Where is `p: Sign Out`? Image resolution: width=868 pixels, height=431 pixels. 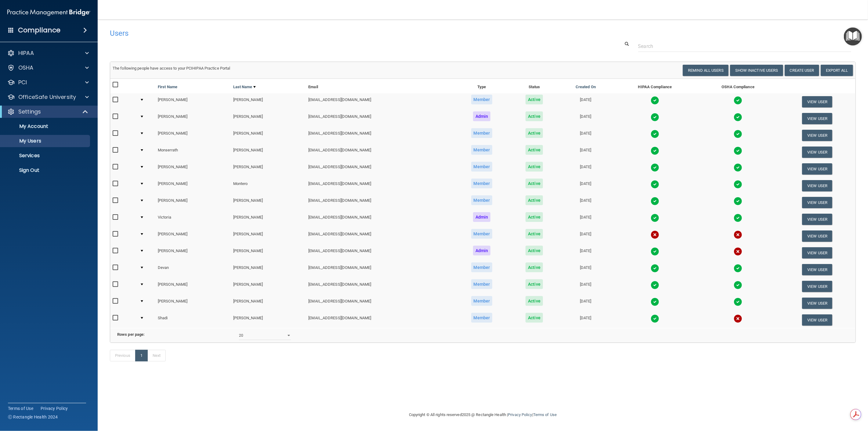
p: Sign Out is located at coordinates (46, 171).